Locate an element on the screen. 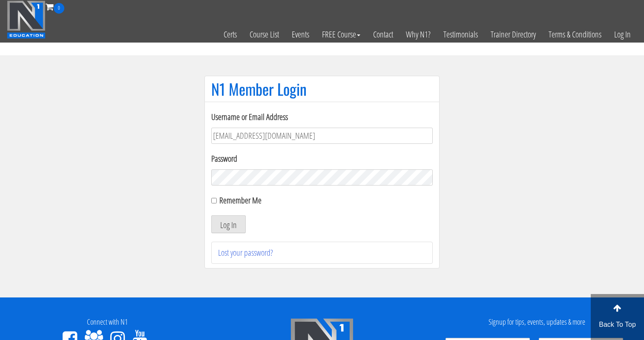 The image size is (644, 340). span: 0 is located at coordinates (58, 8).